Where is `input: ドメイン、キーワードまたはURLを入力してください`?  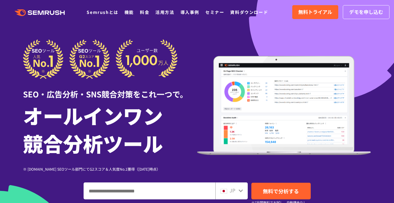 input: ドメイン、キーワードまたはURLを入力してください is located at coordinates (149, 191).